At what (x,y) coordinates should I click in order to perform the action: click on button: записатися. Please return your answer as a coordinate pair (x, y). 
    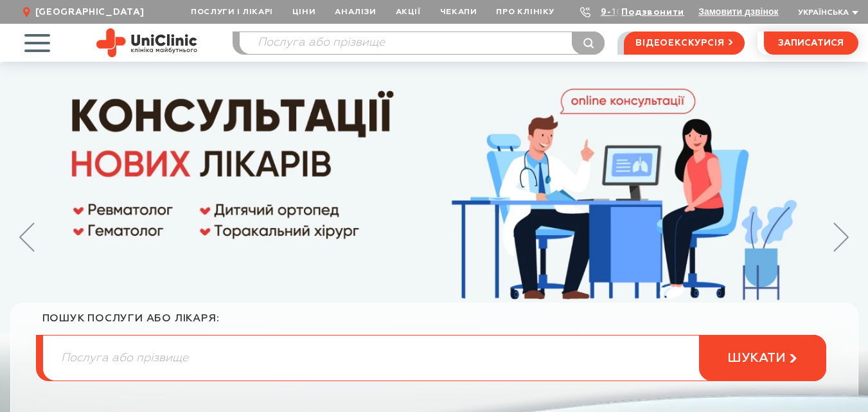
    Looking at the image, I should click on (811, 43).